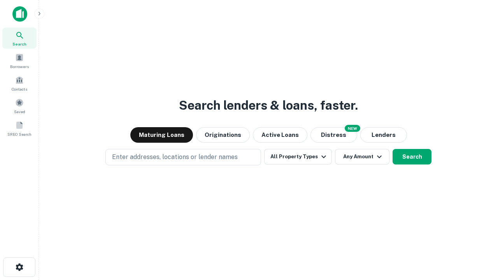 The image size is (498, 280). I want to click on button: Enter addresses, locations or lender names, so click(183, 157).